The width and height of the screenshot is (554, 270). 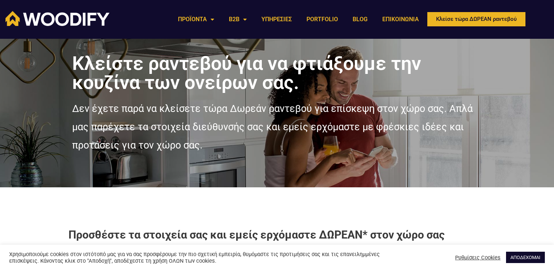 What do you see at coordinates (277, 235) in the screenshot?
I see `h2: Προσθέστε τα στοιχεία σας και εμείς ερχόμαστε ΔΩΡΕΑΝ* στον χώρο σας` at bounding box center [277, 235].